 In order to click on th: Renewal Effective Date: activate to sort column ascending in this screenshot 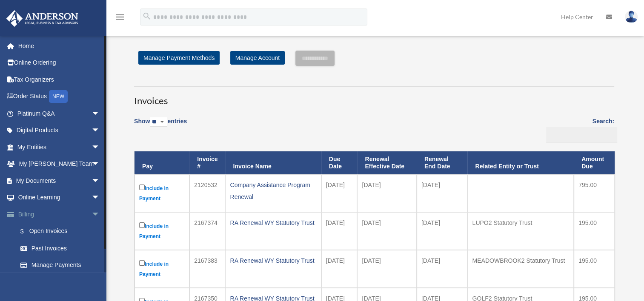, I will do `click(387, 163)`.